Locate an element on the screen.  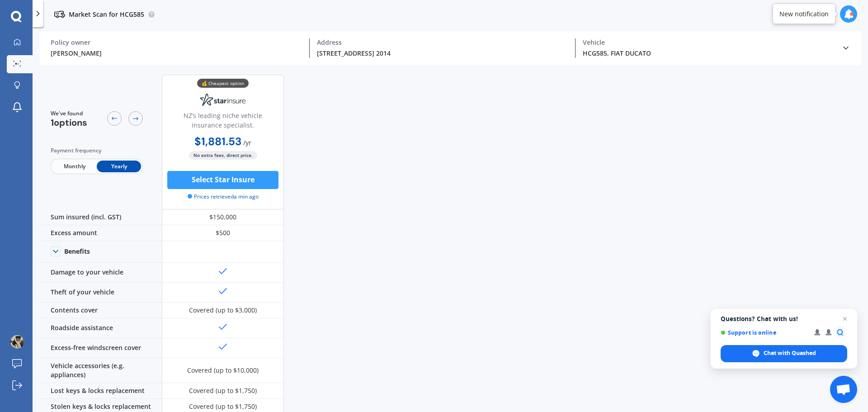
div: Theft of your vehicle is located at coordinates (101, 293).